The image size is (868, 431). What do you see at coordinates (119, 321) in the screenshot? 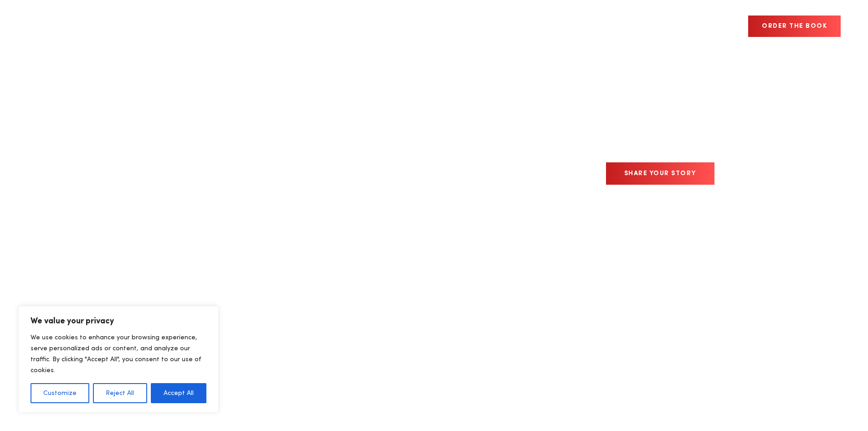
I see `p: We value your privacy` at bounding box center [119, 321].